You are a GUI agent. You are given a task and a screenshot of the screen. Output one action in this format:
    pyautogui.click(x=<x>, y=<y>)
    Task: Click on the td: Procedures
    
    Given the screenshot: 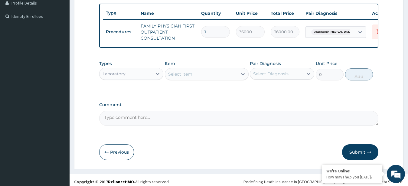 What is the action you would take?
    pyautogui.click(x=120, y=32)
    